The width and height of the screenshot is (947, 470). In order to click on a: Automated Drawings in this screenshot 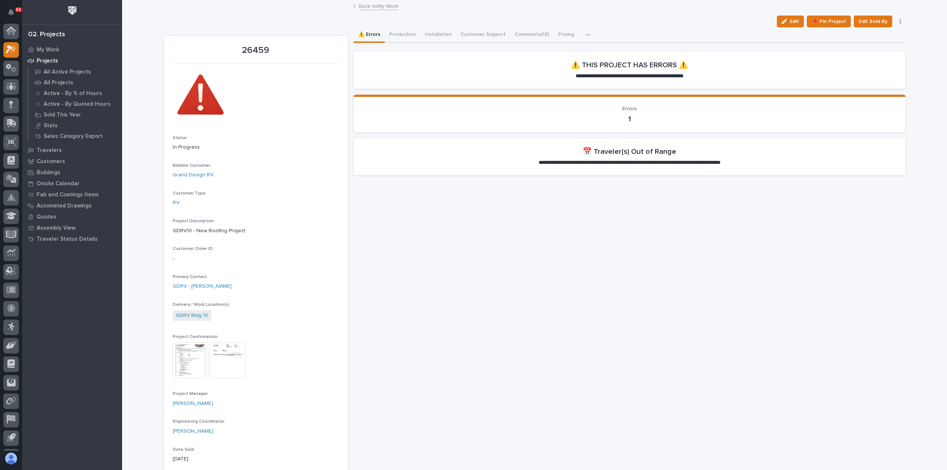, I will do `click(72, 206)`.